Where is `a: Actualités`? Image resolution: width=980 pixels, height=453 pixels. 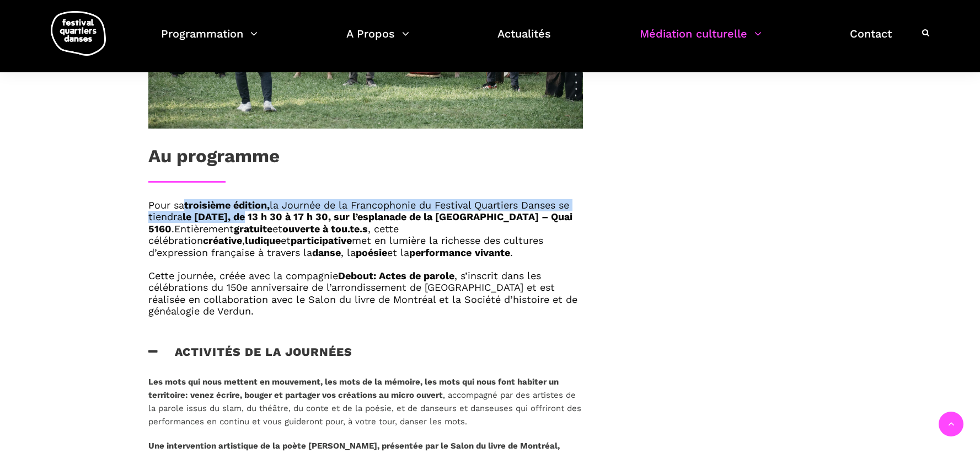 a: Actualités is located at coordinates (524, 40).